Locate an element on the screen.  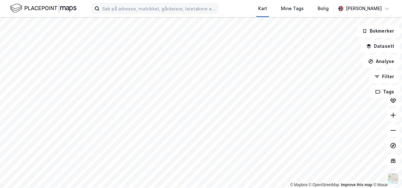
div: Chat Widget is located at coordinates (387, 173).